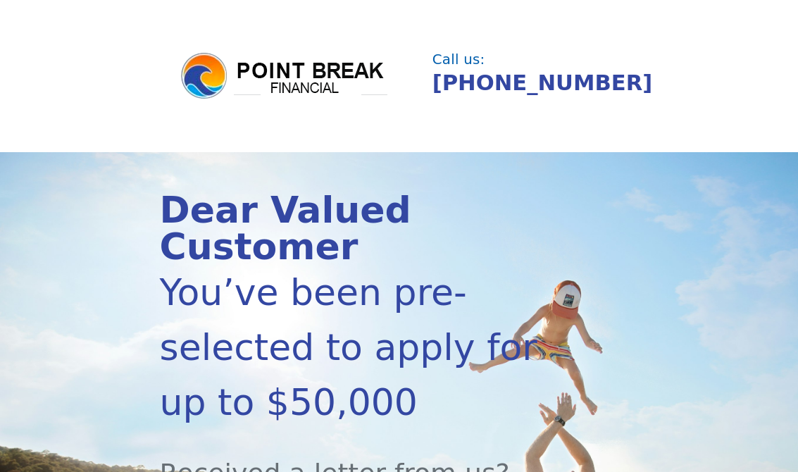  I want to click on div: You’ve been pre-selected to apply for up to $50,000, so click(363, 347).